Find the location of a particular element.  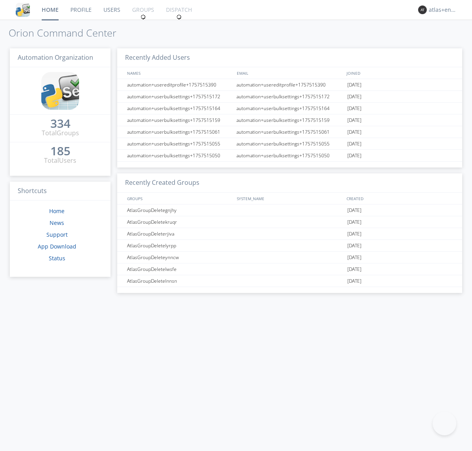

div: atlas+english0002 is located at coordinates (443, 10).